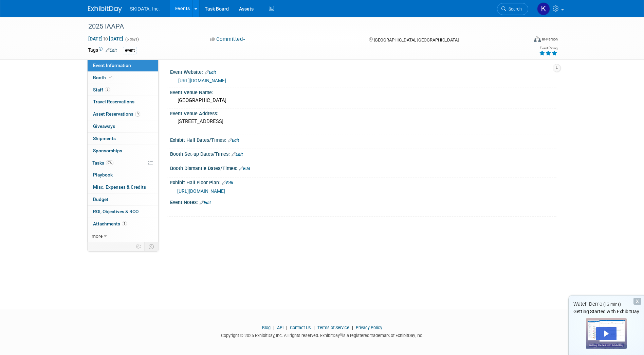 This screenshot has width=644, height=355. Describe the element at coordinates (102, 90) in the screenshot. I see `span: Staff` at that location.